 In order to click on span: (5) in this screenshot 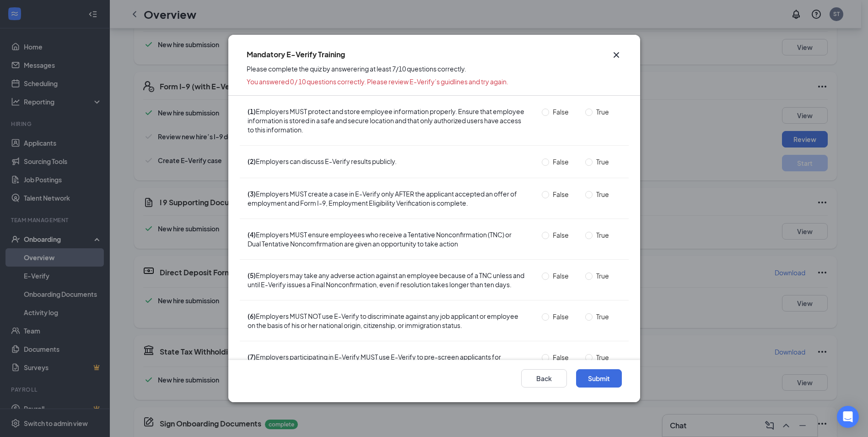, I will do `click(252, 275)`.